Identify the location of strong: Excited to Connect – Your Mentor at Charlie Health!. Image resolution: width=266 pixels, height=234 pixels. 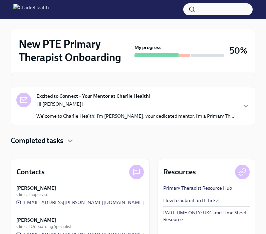
(94, 96).